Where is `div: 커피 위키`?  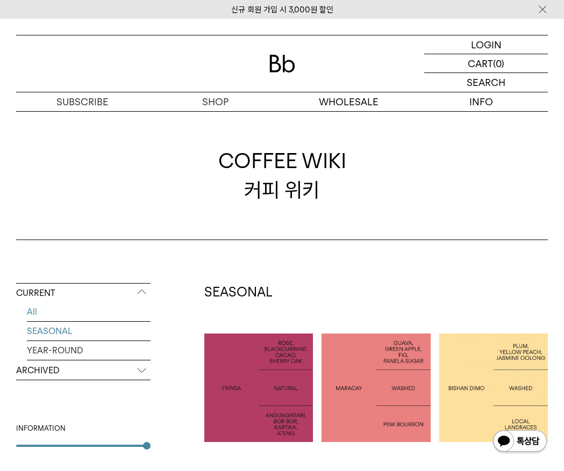
div: 커피 위키 is located at coordinates (282, 175).